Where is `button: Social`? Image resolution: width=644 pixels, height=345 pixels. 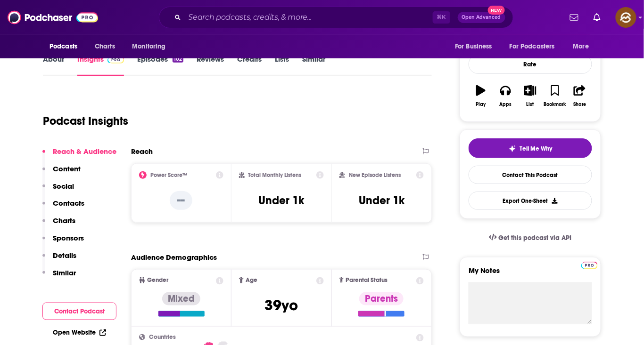 button: Social is located at coordinates (58, 190).